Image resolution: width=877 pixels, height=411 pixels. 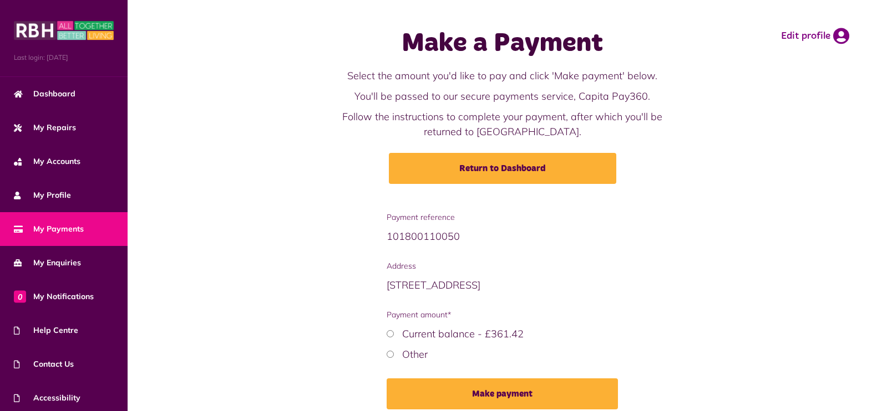 I want to click on span: Contact Us, so click(x=44, y=364).